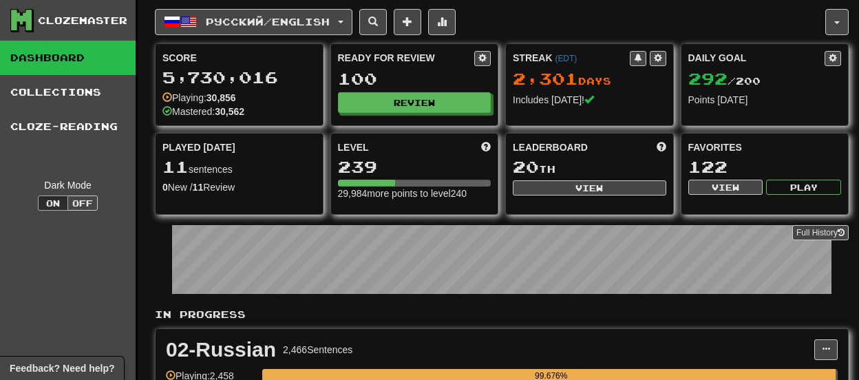  Describe the element at coordinates (545, 78) in the screenshot. I see `span: 2,301` at that location.